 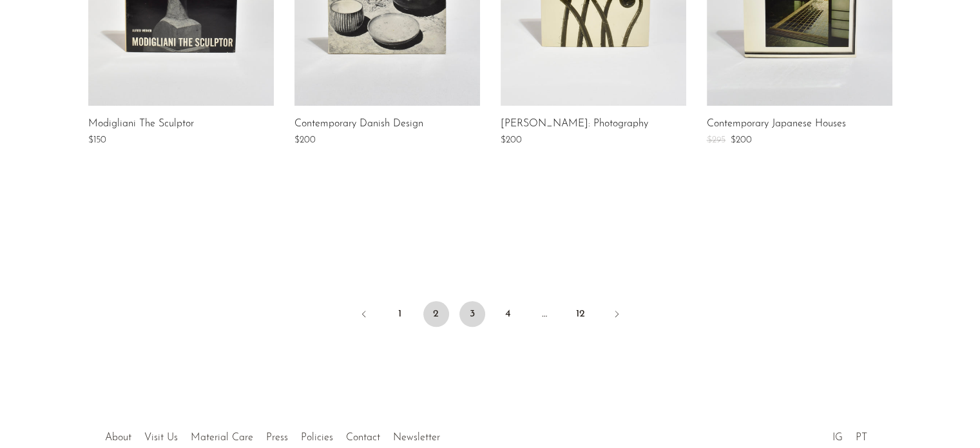 I want to click on a: Material Care, so click(x=221, y=437).